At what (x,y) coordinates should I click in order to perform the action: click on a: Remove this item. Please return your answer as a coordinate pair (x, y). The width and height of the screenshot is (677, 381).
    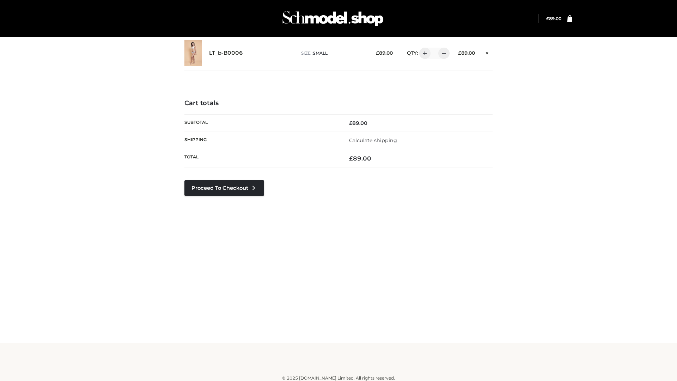
    Looking at the image, I should click on (487, 52).